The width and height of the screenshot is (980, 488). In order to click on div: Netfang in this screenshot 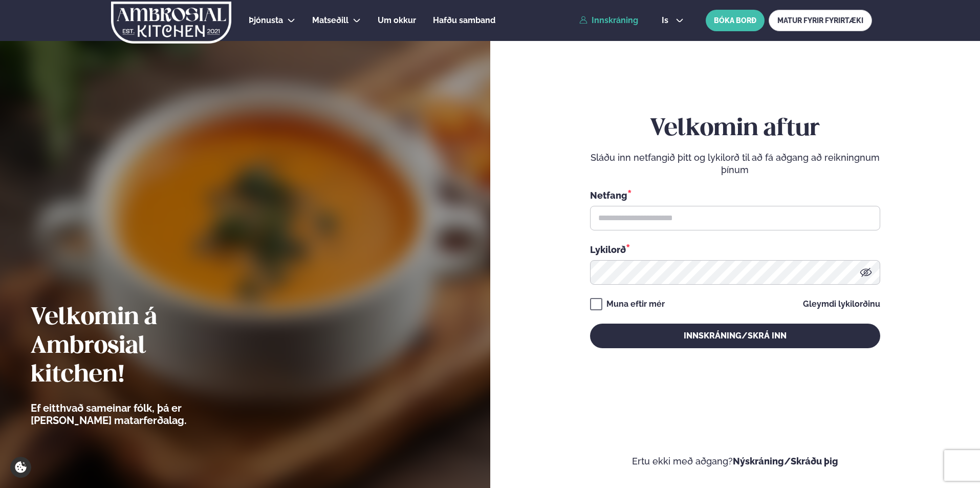, I will do `click(735, 195)`.